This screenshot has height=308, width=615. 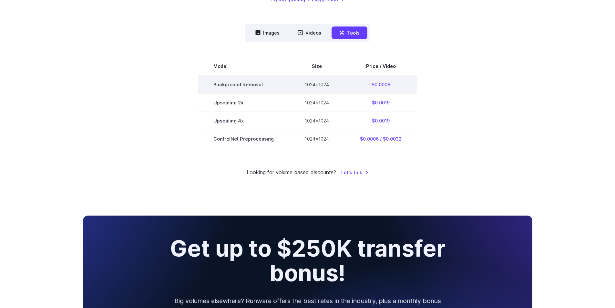 What do you see at coordinates (310, 33) in the screenshot?
I see `button: Videos` at bounding box center [310, 33].